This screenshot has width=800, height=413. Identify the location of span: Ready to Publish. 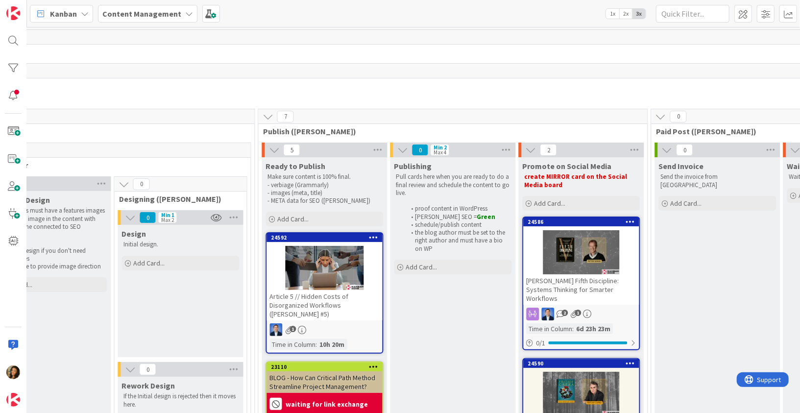
(295, 166).